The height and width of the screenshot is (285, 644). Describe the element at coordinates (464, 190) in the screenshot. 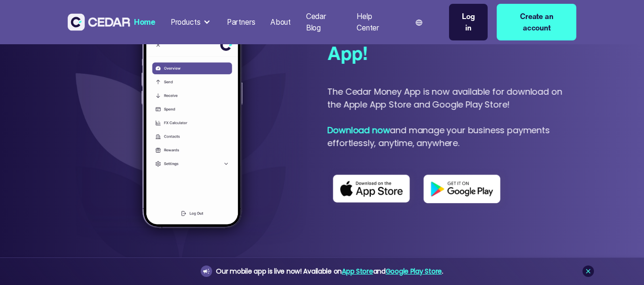

I see `img: Play store logo` at that location.